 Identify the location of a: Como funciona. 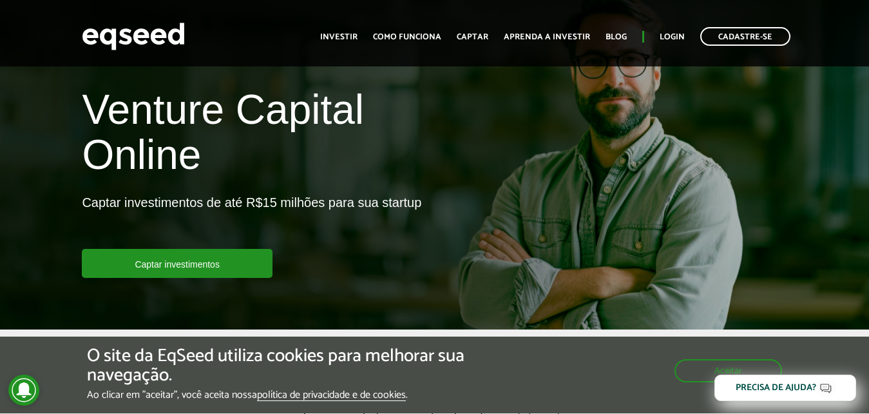
(407, 37).